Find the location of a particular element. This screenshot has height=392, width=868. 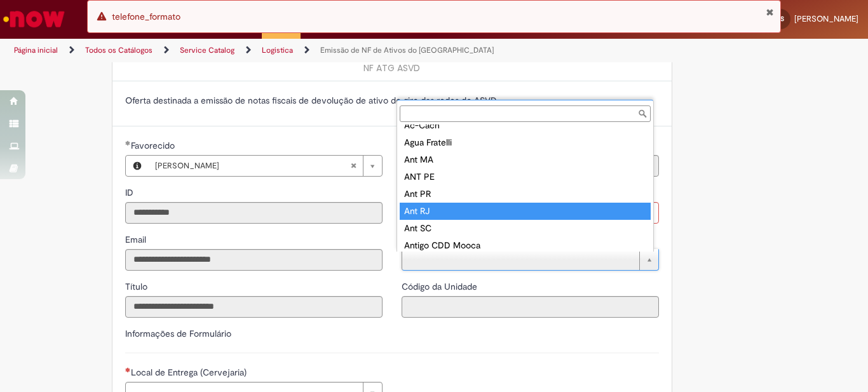

div: Ant RJ is located at coordinates (525, 211).